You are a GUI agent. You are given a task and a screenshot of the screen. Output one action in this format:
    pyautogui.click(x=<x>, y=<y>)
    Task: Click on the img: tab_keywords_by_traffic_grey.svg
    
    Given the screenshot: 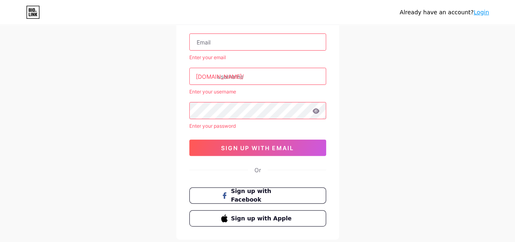 What is the action you would take?
    pyautogui.click(x=84, y=51)
    